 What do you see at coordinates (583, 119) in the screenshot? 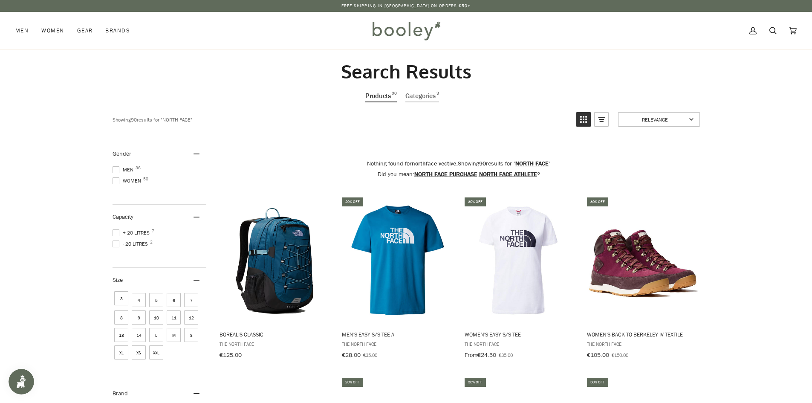
I see `a: View grid mode` at bounding box center [583, 119].